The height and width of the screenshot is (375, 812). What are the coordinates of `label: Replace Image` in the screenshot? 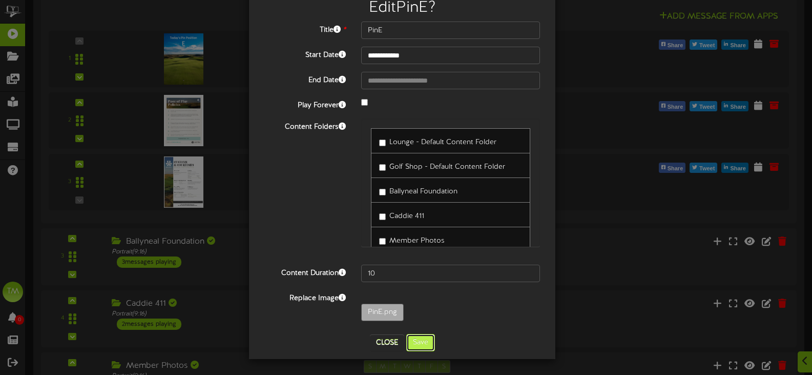 It's located at (305, 296).